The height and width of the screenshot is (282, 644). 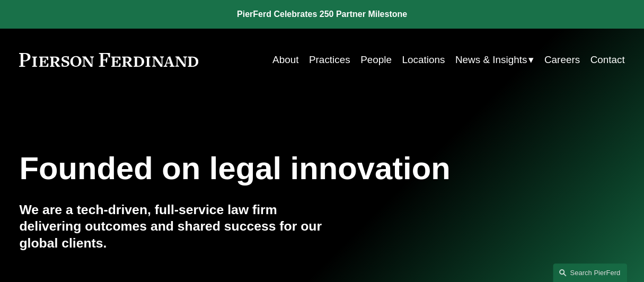 I want to click on a: Search this site, so click(x=590, y=272).